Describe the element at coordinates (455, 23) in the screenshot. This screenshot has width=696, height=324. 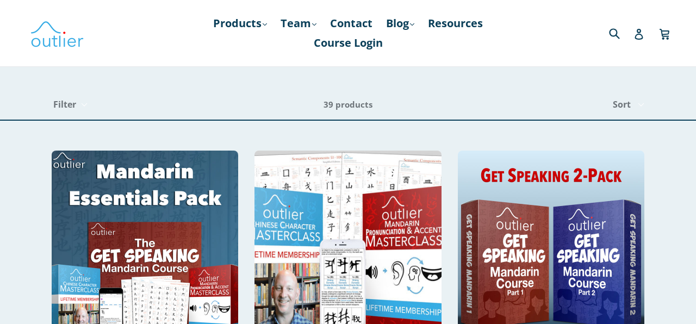
I see `a: Resources` at that location.